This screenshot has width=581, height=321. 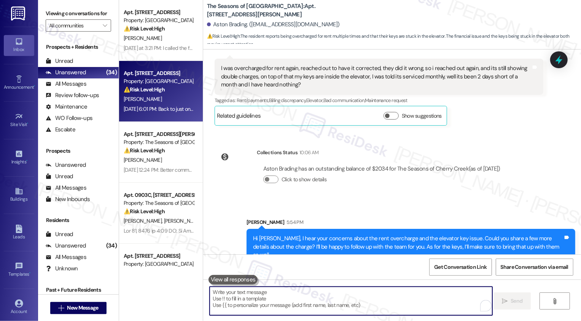 I want to click on div: Maintenance, so click(x=67, y=107).